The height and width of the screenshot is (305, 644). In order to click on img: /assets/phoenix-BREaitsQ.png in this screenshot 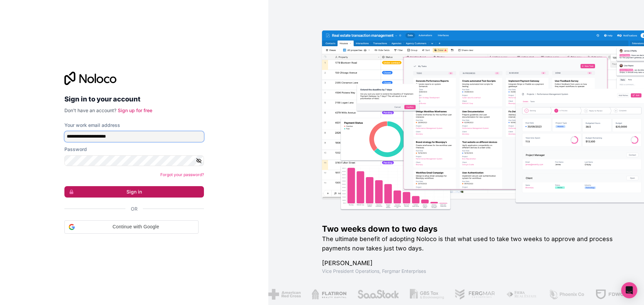, I will do `click(566, 295)`.